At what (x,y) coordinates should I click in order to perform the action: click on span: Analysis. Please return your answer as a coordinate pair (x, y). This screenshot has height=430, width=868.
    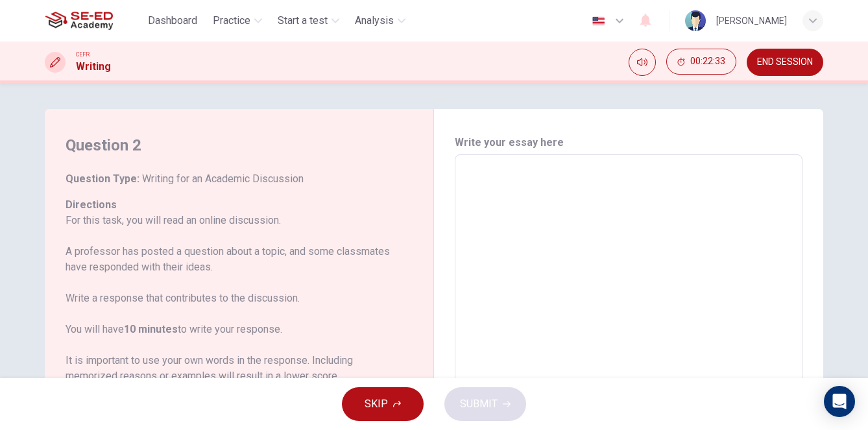
    Looking at the image, I should click on (374, 21).